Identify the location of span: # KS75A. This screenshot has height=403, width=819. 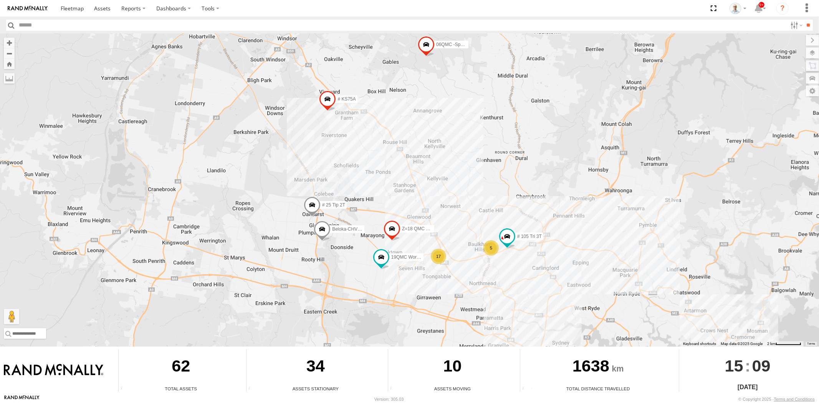
(346, 99).